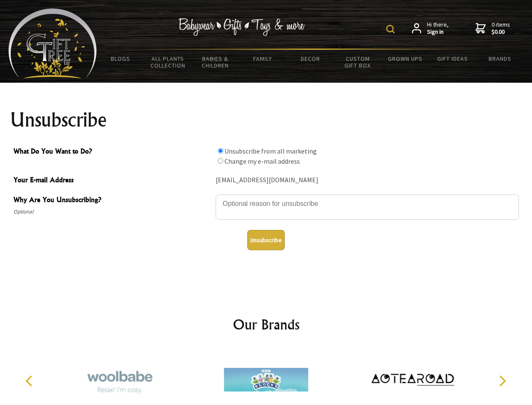  What do you see at coordinates (391, 29) in the screenshot?
I see `img: product search` at bounding box center [391, 29].